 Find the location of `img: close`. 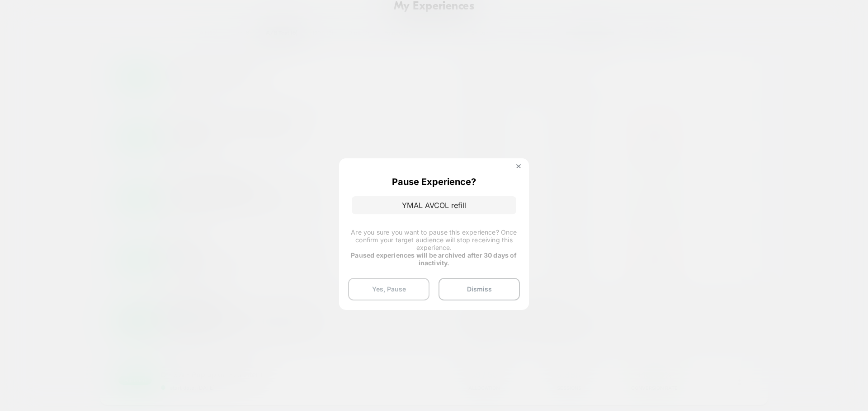

img: close is located at coordinates (518, 167).